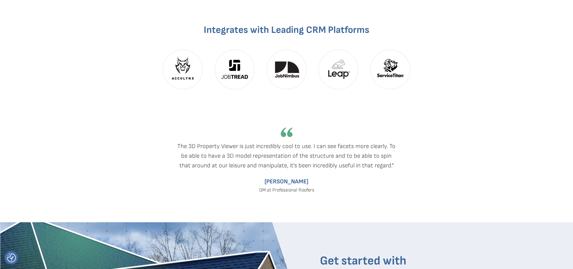 The image size is (573, 269). I want to click on span: GM at Professional Roofers, so click(287, 190).